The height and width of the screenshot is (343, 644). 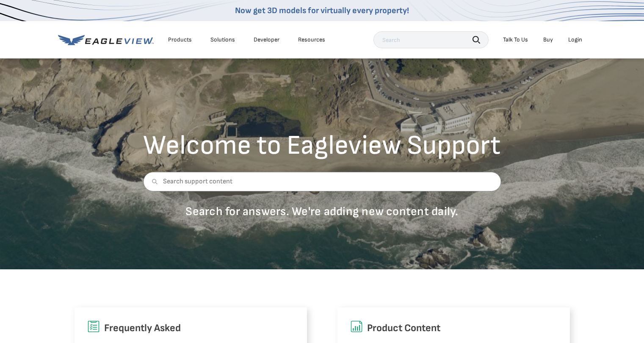 I want to click on h6: Frequently Asked, so click(x=191, y=329).